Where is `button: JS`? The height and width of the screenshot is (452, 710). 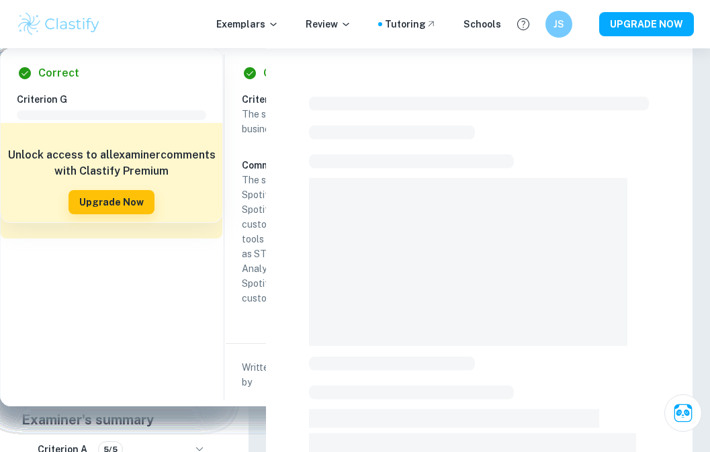 button: JS is located at coordinates (559, 24).